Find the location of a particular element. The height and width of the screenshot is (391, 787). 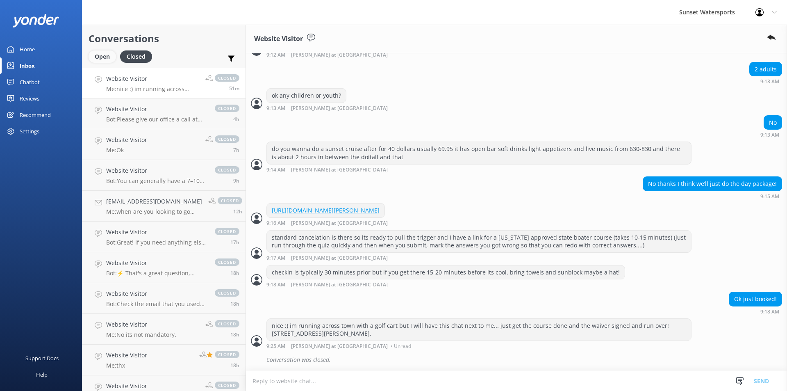

p: Me: Ok is located at coordinates (127, 150).